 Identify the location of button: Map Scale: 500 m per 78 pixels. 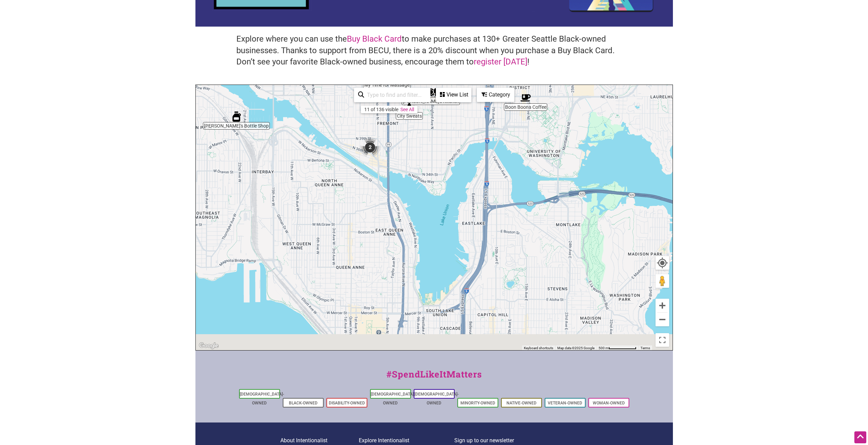
(617, 348).